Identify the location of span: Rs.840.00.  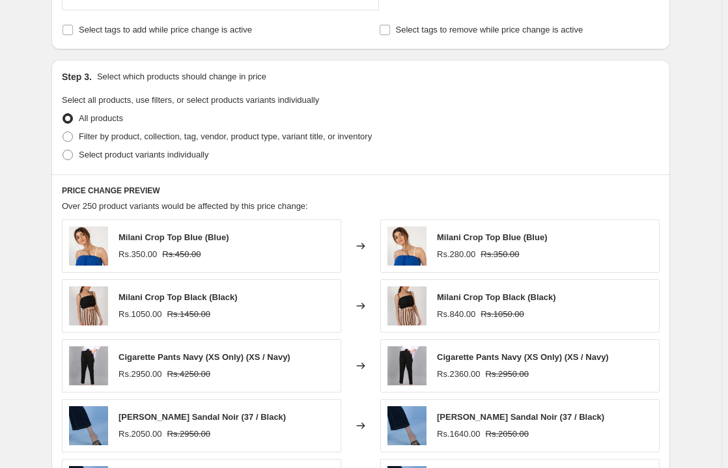
(456, 314).